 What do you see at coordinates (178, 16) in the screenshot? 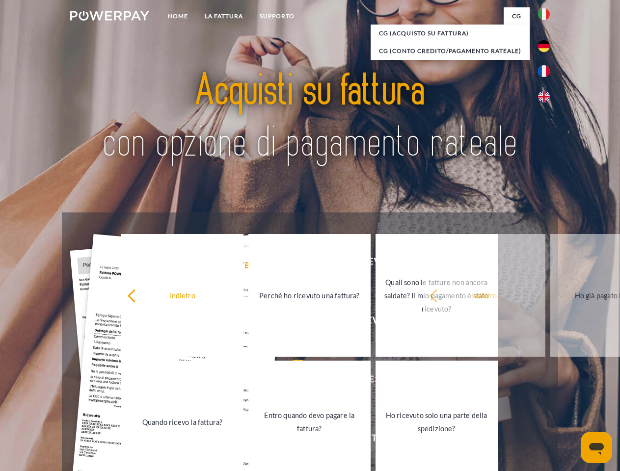
I see `a: Home` at bounding box center [178, 16].